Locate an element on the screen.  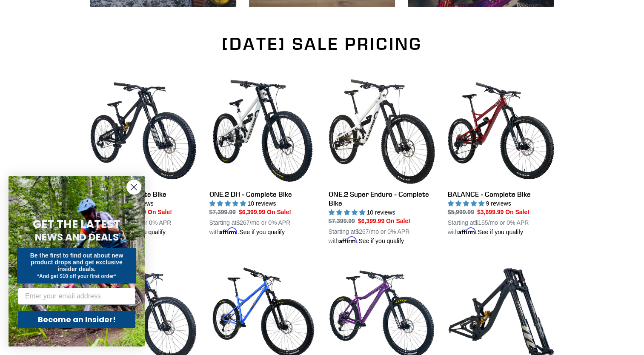
input: Enter your email address is located at coordinates (77, 296).